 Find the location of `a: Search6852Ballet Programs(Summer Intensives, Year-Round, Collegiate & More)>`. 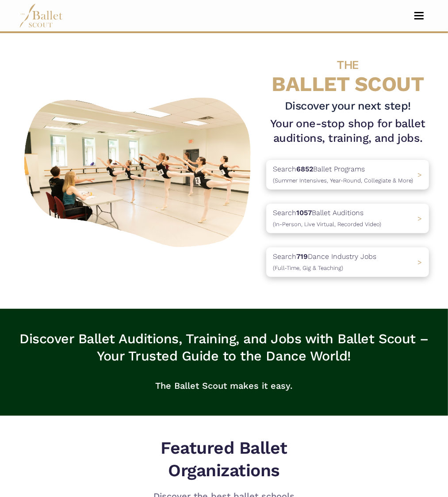

a: Search6852Ballet Programs(Summer Intensives, Year-Round, Collegiate & More)> is located at coordinates (348, 175).